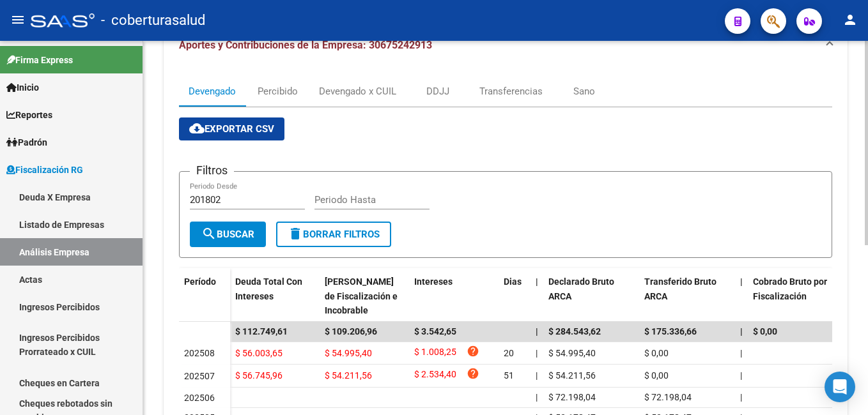 This screenshot has width=868, height=415. What do you see at coordinates (505, 46) in the screenshot?
I see `mat-expansion-panel-header: Aportes y Contribuciones de la Empresa: 30675242913` at bounding box center [505, 46].